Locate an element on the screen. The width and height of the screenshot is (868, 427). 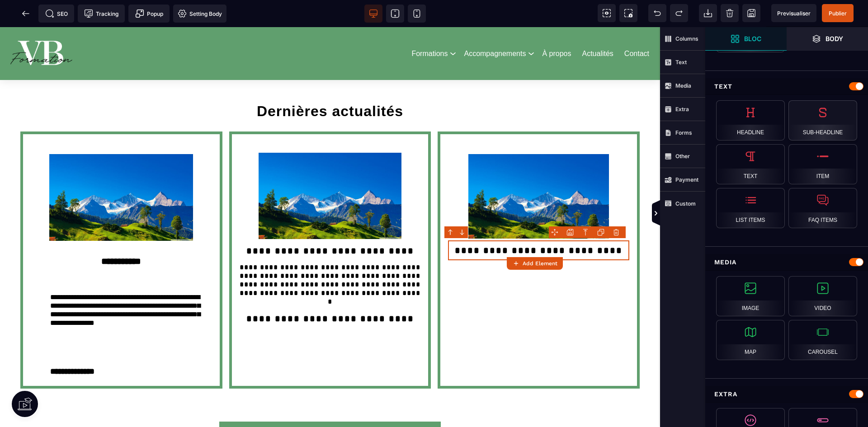
div: Sub-Headline is located at coordinates (823, 120).